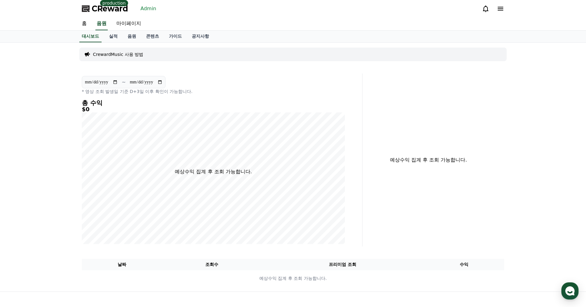  What do you see at coordinates (213, 109) in the screenshot?
I see `h5: $0` at bounding box center [213, 109].